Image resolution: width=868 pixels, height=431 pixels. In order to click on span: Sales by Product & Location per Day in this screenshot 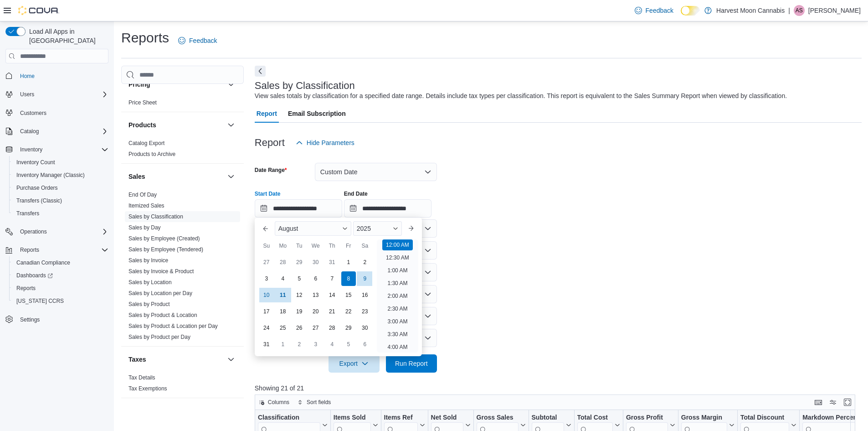, I will do `click(173, 326)`.